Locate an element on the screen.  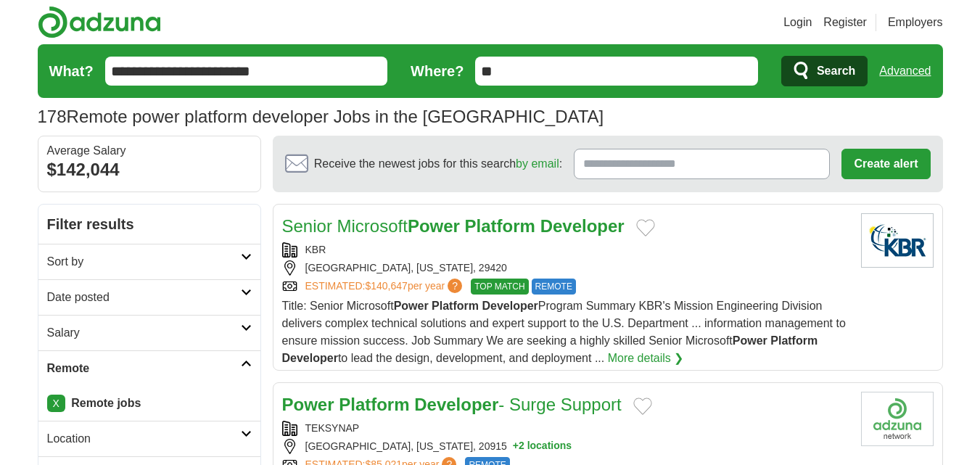
h2: Sort by is located at coordinates (144, 262).